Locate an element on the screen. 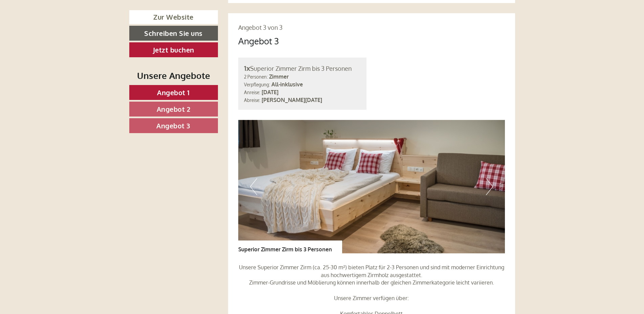 Image resolution: width=644 pixels, height=314 pixels. div: Berghotel Alpenrast is located at coordinates (60, 23).